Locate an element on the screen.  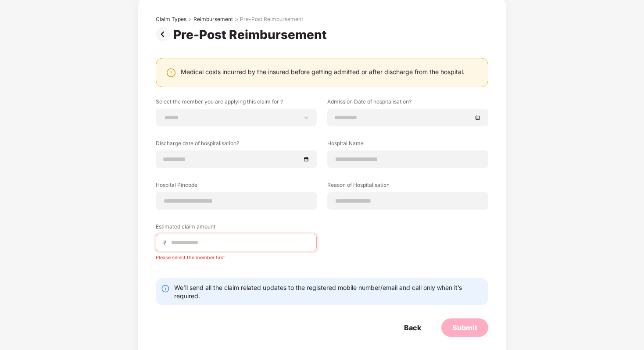
div: Submit is located at coordinates (465, 328).